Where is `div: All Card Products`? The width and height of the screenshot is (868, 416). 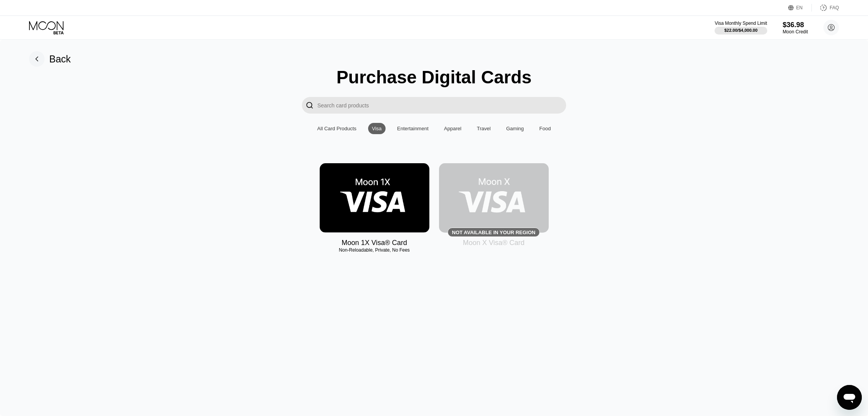
div: All Card Products is located at coordinates (337, 128).